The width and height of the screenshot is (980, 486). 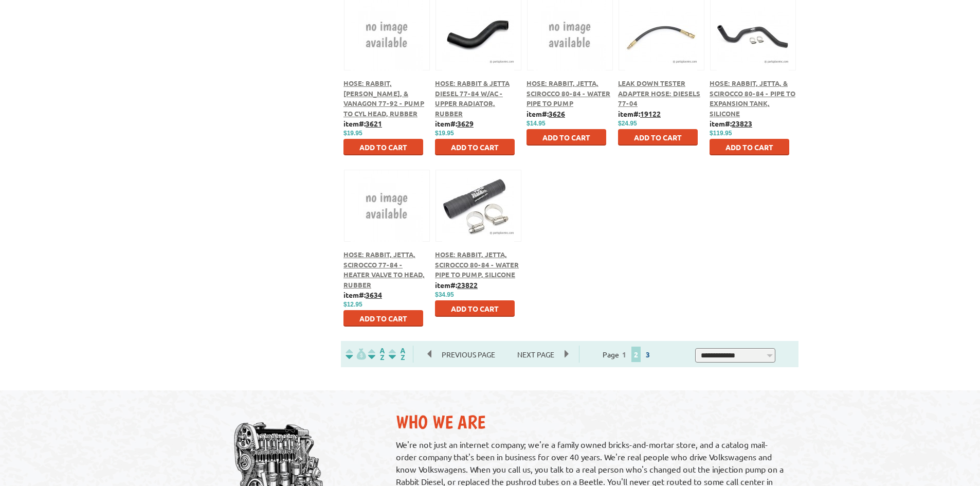 What do you see at coordinates (356, 354) in the screenshot?
I see `img: filterpricelow.svg` at bounding box center [356, 354].